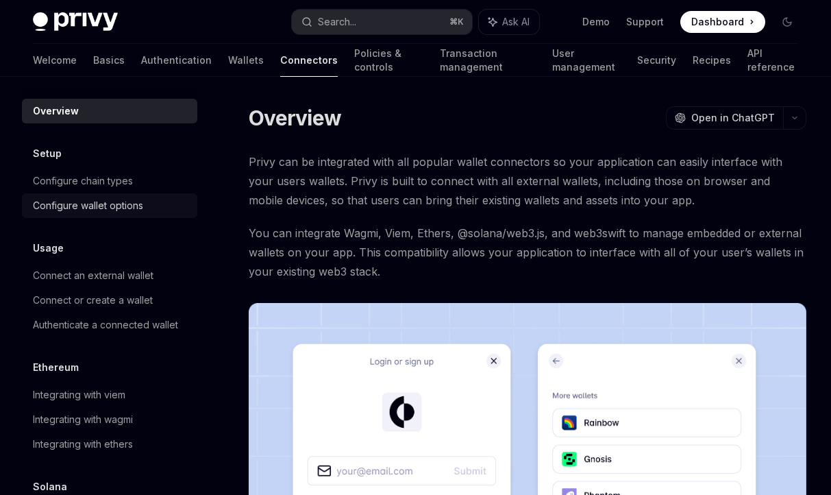 This screenshot has height=495, width=831. What do you see at coordinates (656, 60) in the screenshot?
I see `a: Security` at bounding box center [656, 60].